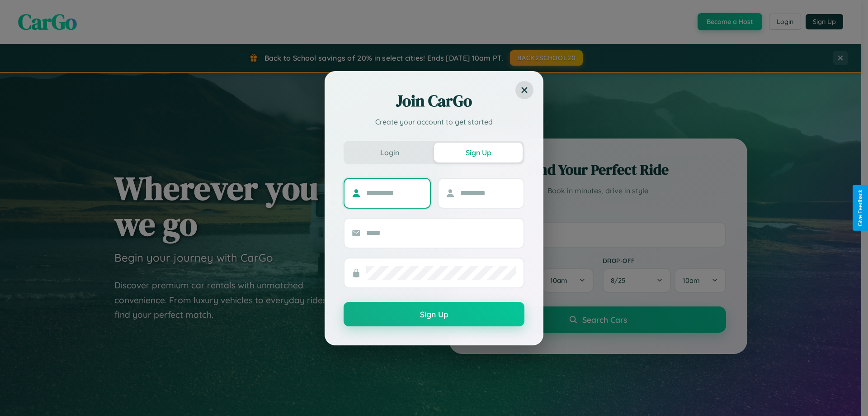 Image resolution: width=868 pixels, height=416 pixels. Describe the element at coordinates (389, 152) in the screenshot. I see `button: Login` at that location.